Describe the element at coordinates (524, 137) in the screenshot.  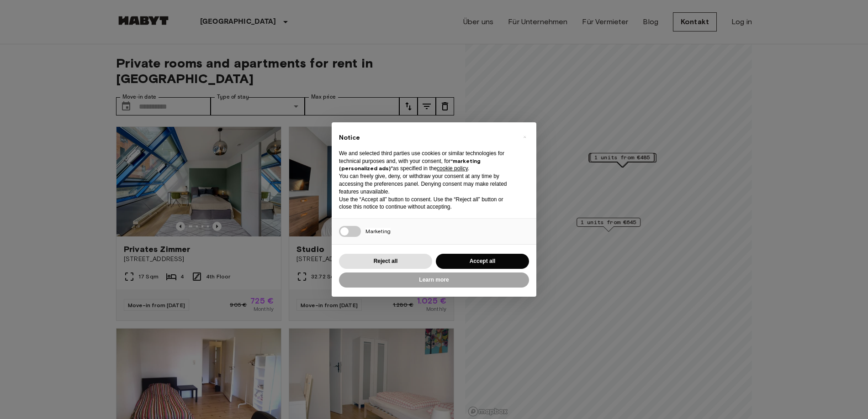
I see `button: Close this notice` at that location.